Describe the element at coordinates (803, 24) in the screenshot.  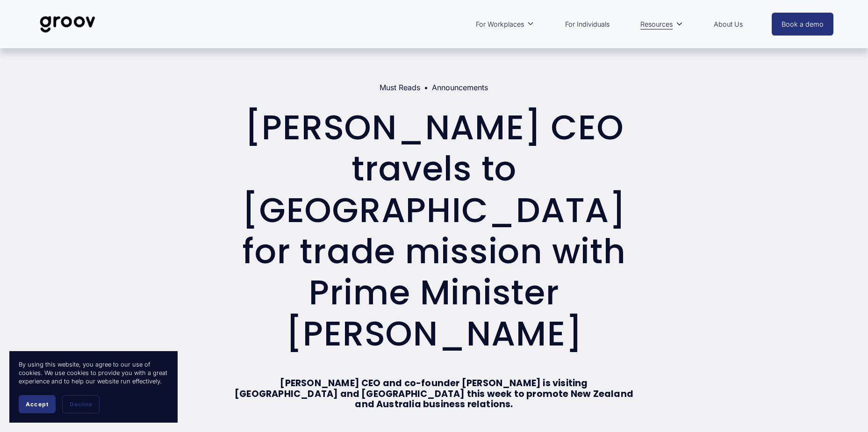
I see `a: Book a demo` at that location.